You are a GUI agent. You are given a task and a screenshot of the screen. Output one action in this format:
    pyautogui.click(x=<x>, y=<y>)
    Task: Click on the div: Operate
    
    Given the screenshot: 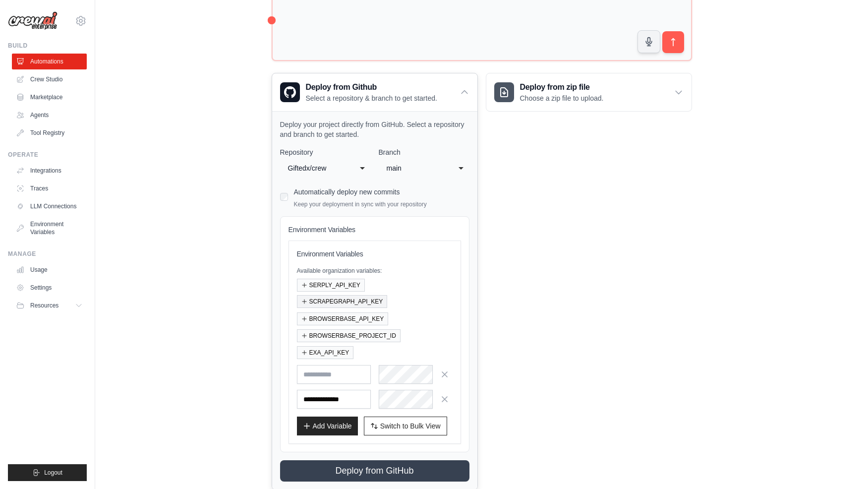 What is the action you would take?
    pyautogui.click(x=47, y=155)
    